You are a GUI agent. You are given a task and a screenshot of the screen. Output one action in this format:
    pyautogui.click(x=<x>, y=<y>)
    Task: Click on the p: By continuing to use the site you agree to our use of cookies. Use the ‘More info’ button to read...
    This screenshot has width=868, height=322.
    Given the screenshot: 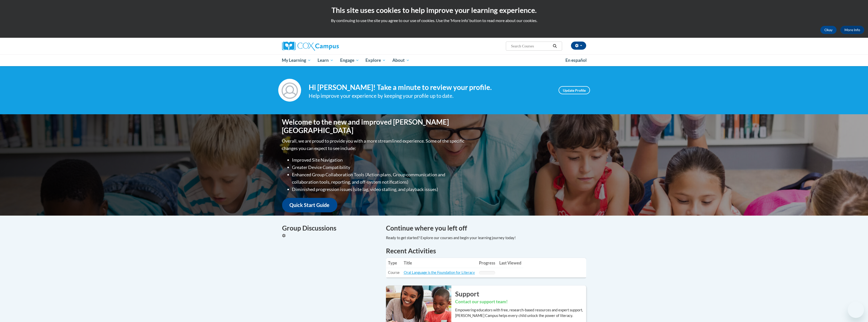 What is the action you would take?
    pyautogui.click(x=434, y=21)
    